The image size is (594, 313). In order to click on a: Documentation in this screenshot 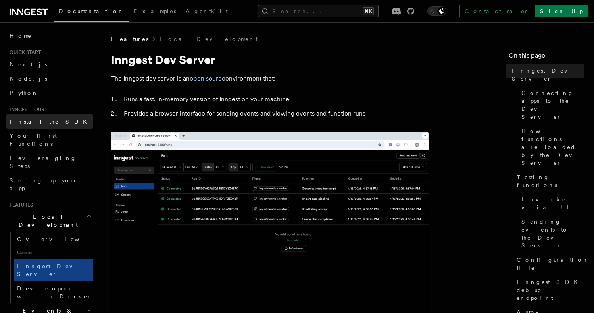, I will do `click(91, 12)`.